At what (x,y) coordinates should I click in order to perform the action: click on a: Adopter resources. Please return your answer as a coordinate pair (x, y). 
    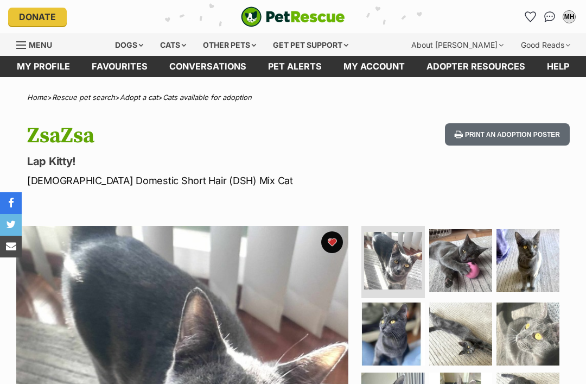
    Looking at the image, I should click on (476, 66).